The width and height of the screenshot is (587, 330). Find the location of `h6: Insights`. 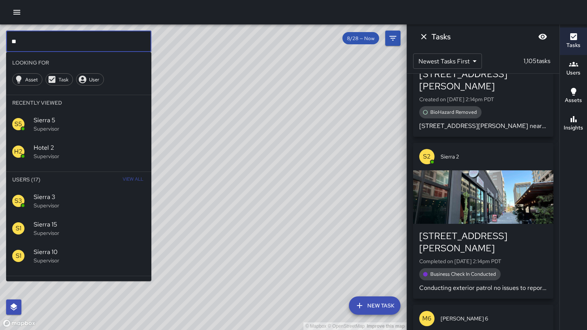

h6: Insights is located at coordinates (573, 128).